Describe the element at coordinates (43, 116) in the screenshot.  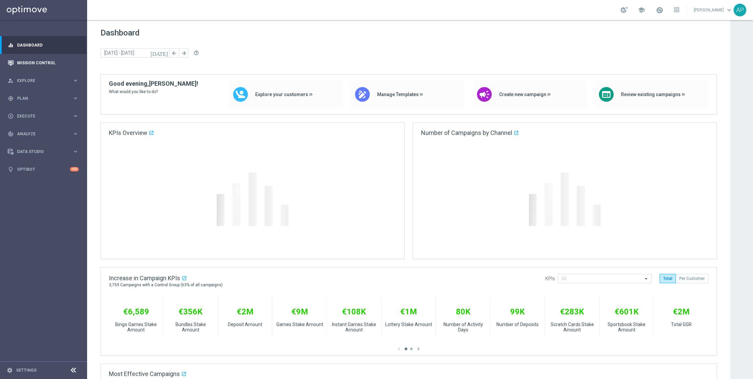
I see `button: play_circle_outline Execute keyboard_arrow_right` at that location.